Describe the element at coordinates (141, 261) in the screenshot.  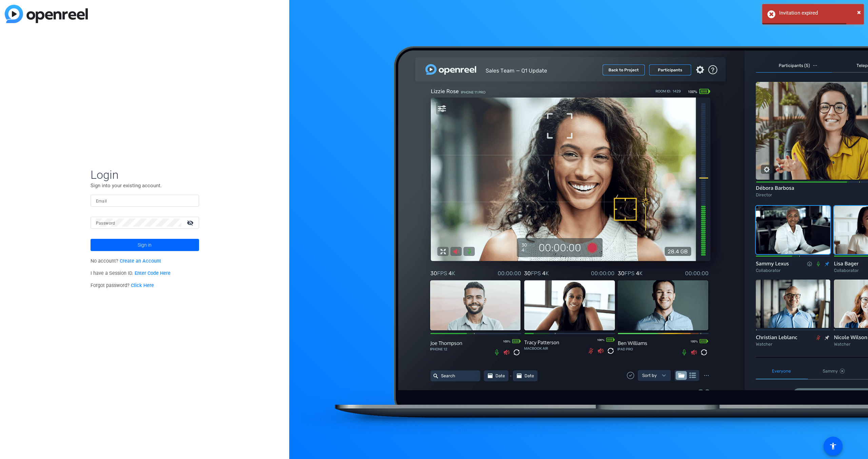
I see `a: Create an Account` at that location.